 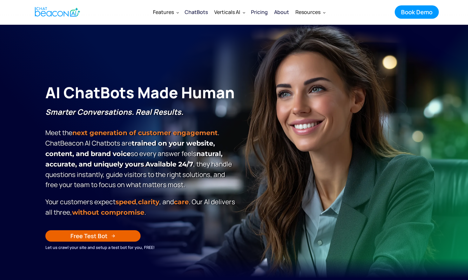 What do you see at coordinates (130, 148) in the screenshot?
I see `strong: trained on your website, content, and brand voice` at bounding box center [130, 148].